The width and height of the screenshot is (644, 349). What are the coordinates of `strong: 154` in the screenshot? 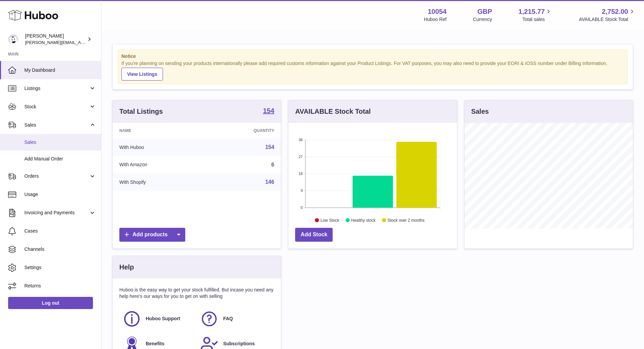 It's located at (268, 111).